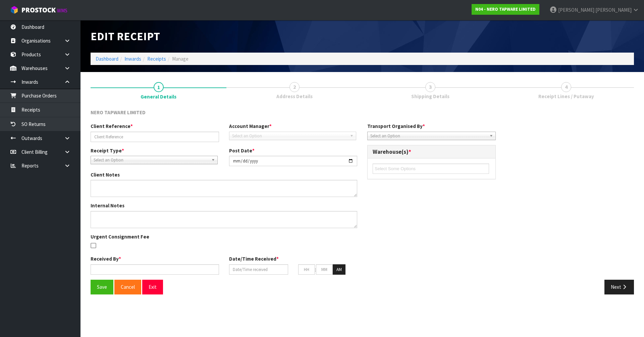 The image size is (644, 337). I want to click on button: Exit, so click(152, 287).